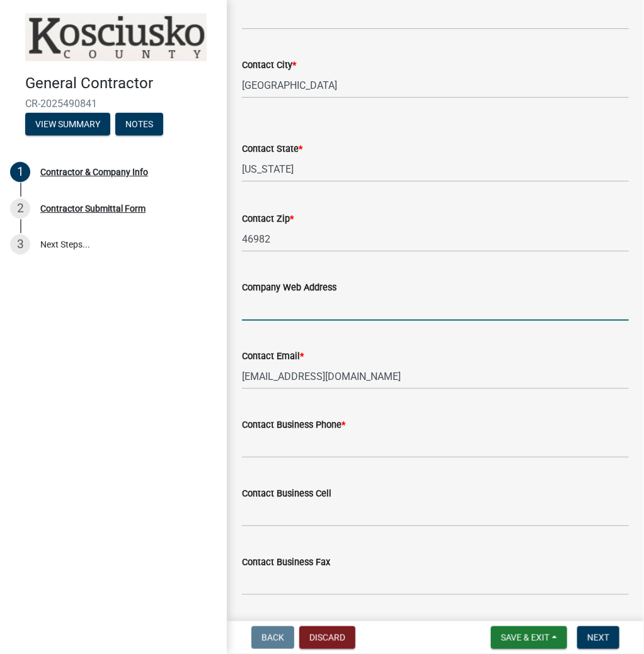  What do you see at coordinates (286, 562) in the screenshot?
I see `label: Contact Business Fax` at bounding box center [286, 562].